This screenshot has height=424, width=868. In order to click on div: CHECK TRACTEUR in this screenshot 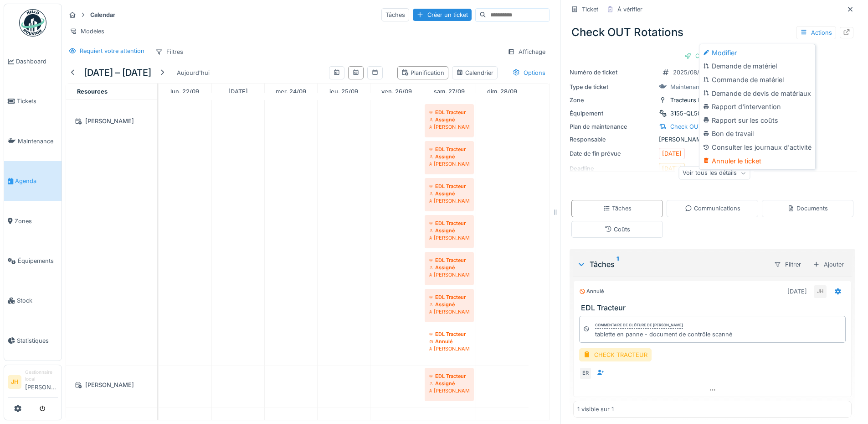, I will do `click(615, 355)`.